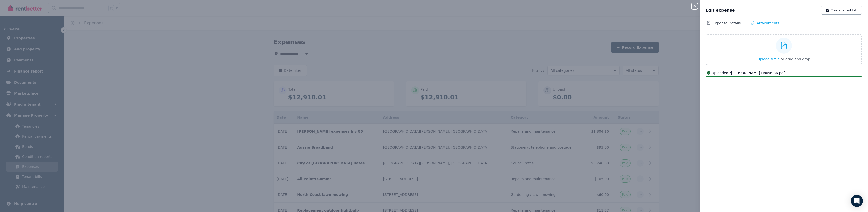 This screenshot has height=212, width=868. What do you see at coordinates (768, 59) in the screenshot?
I see `span: Upload a file` at bounding box center [768, 59].